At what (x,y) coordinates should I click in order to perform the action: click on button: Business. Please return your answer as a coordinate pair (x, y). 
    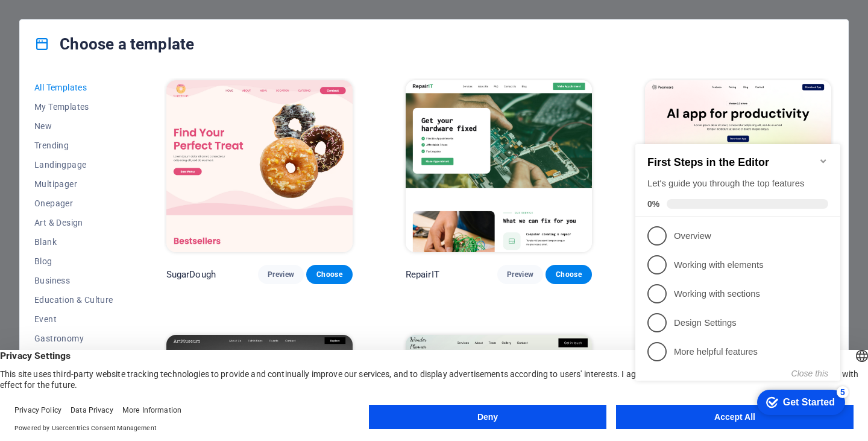
    Looking at the image, I should click on (73, 280).